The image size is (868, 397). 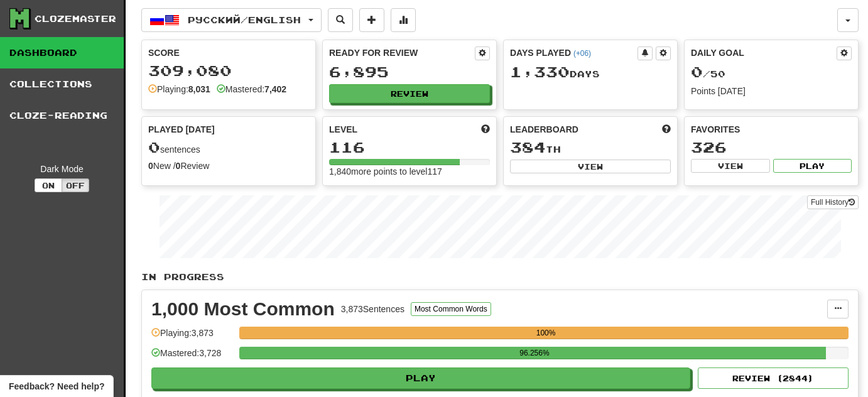 What do you see at coordinates (708, 73) in the screenshot?
I see `span: / 50` at bounding box center [708, 73].